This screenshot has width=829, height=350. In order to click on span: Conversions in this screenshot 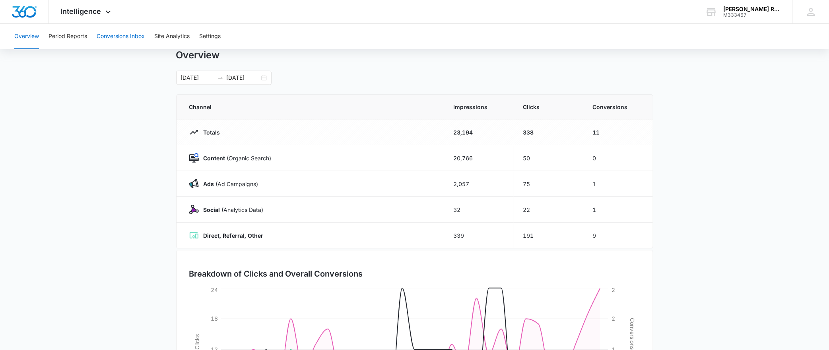, I will do `click(616, 107)`.